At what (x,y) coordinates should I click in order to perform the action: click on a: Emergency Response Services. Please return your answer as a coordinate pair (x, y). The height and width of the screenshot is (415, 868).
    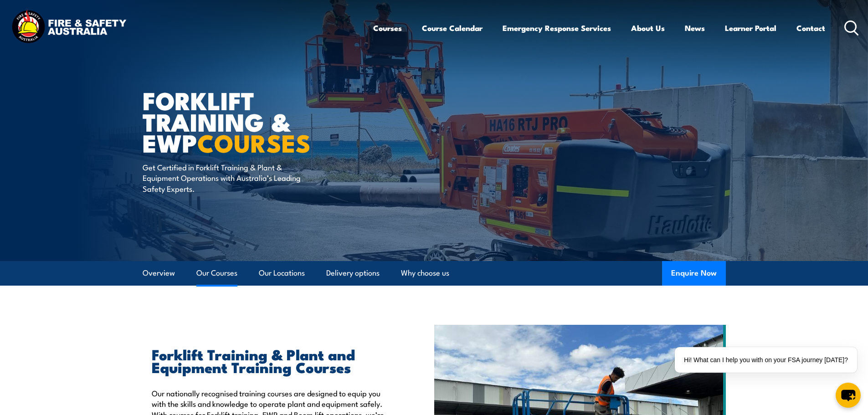
    Looking at the image, I should click on (557, 28).